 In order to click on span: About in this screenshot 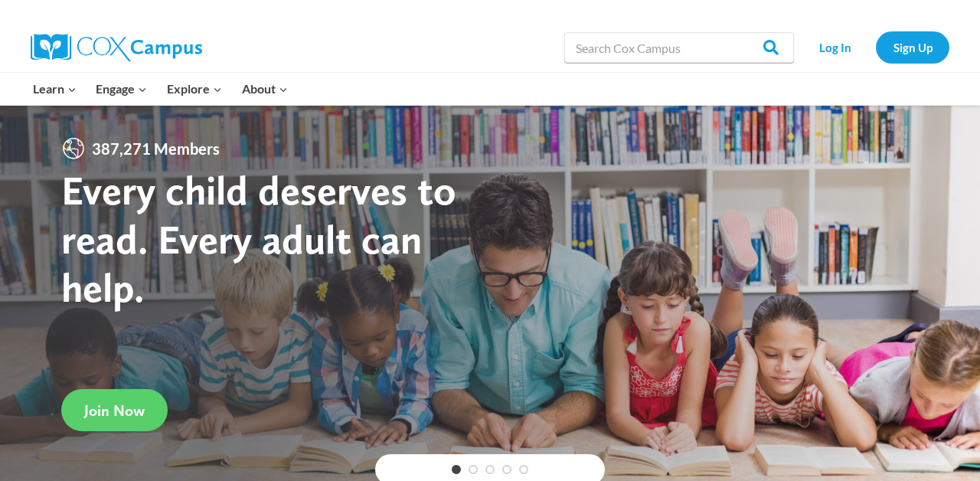, I will do `click(265, 88)`.